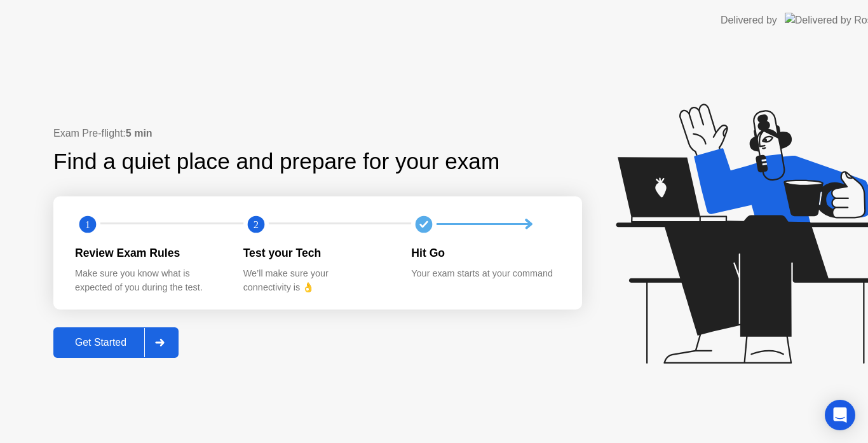 The width and height of the screenshot is (868, 443). What do you see at coordinates (88, 224) in the screenshot?
I see `text: 1` at bounding box center [88, 224].